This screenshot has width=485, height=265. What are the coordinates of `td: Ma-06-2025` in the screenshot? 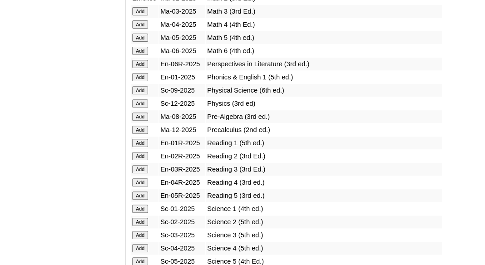 It's located at (182, 51).